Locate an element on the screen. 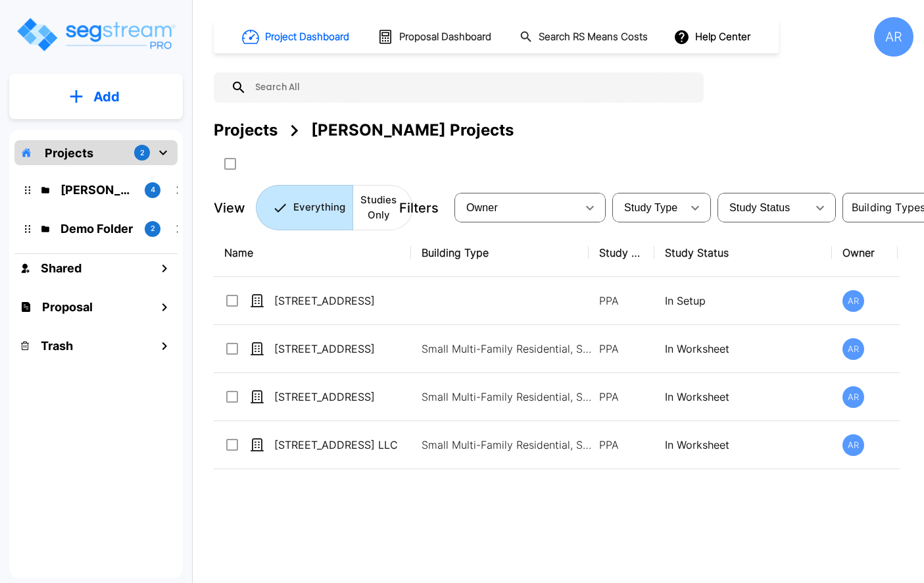  p: View is located at coordinates (229, 208).